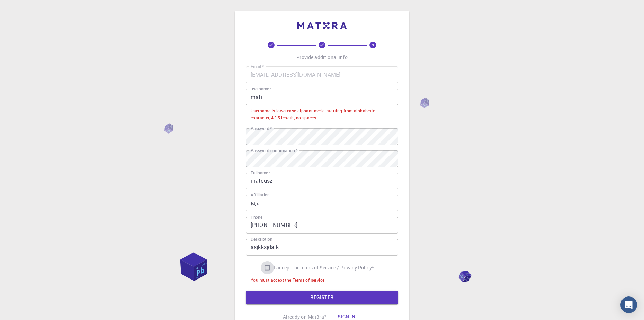 This screenshot has height=320, width=644. I want to click on text: 3, so click(373, 45).